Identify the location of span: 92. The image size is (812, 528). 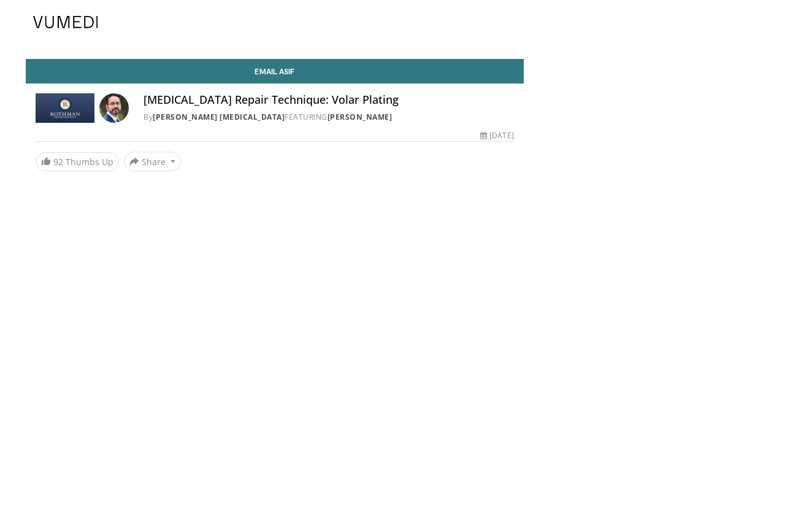
(58, 161).